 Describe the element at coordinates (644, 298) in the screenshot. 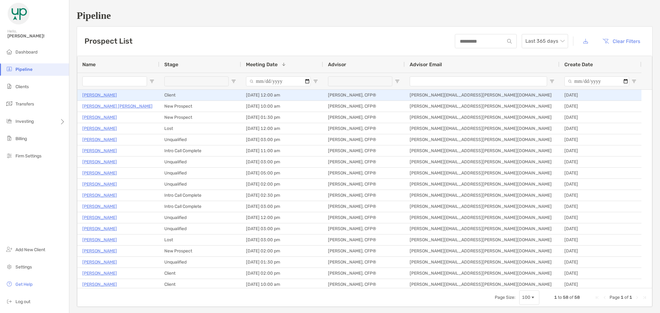

I see `div: Last Page` at that location.